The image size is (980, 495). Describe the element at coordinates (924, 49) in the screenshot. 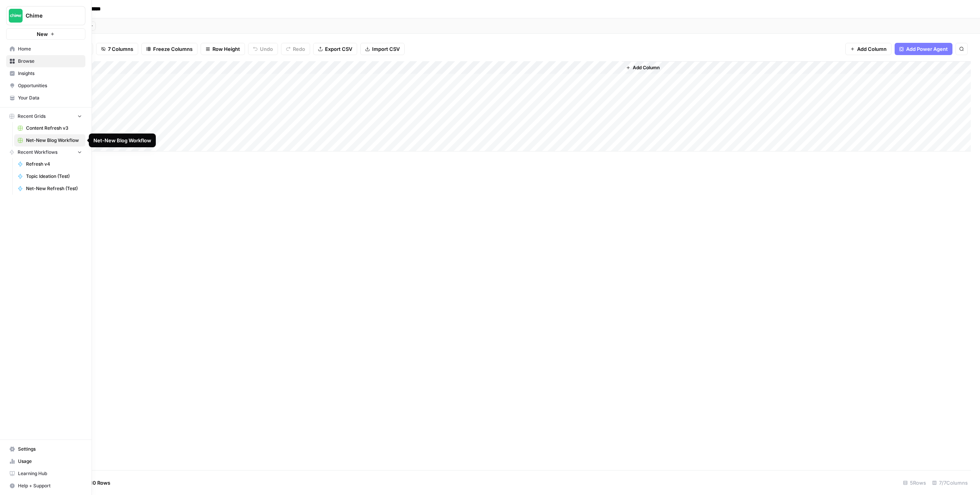

I see `button: Add Power Agent` at that location.